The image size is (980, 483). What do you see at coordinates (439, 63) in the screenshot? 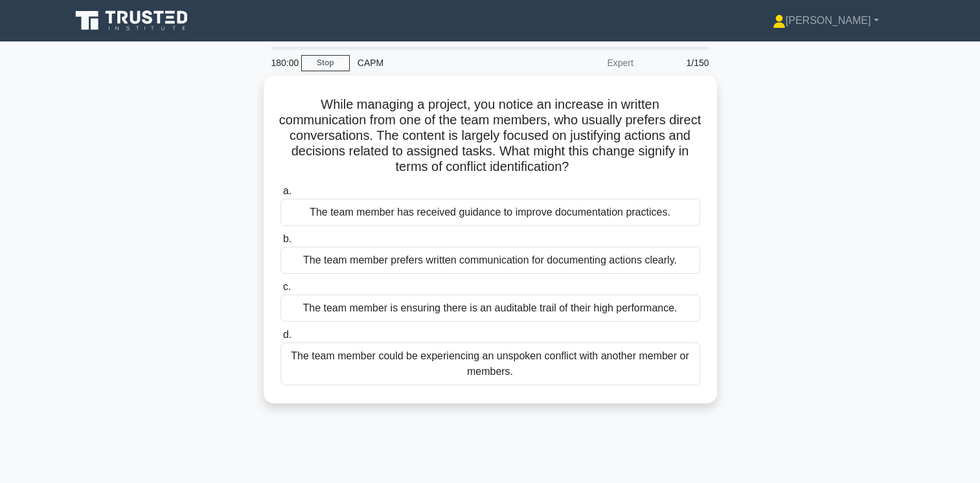
I see `div: CAPM` at bounding box center [439, 63].